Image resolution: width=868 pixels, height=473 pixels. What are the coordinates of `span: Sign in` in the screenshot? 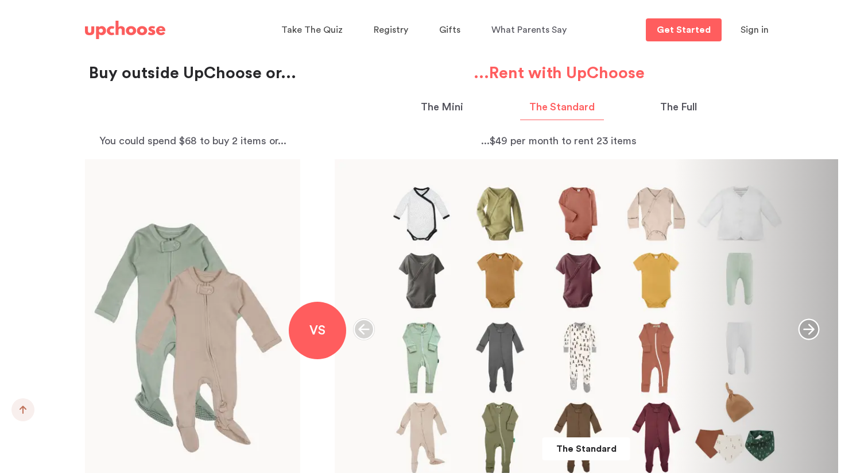 It's located at (755, 30).